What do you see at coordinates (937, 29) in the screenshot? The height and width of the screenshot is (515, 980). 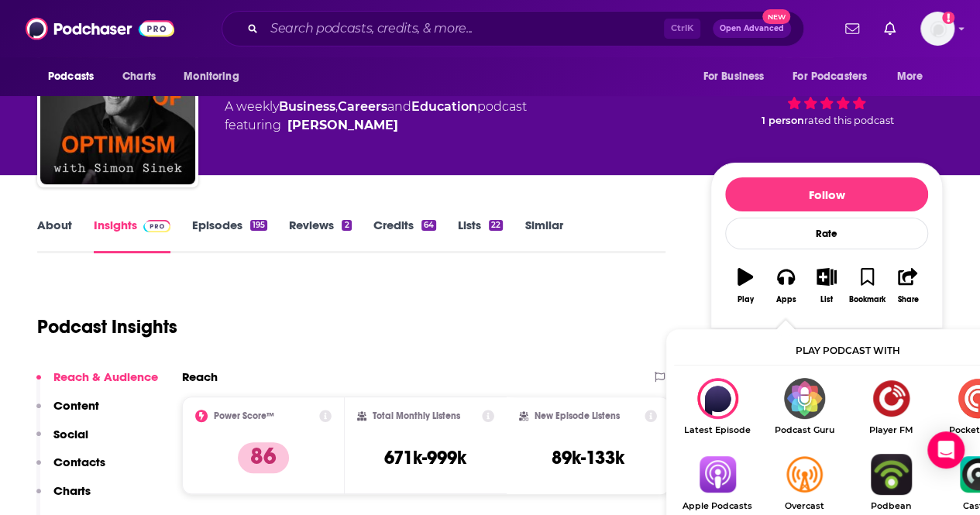 I see `img: User Profile` at bounding box center [937, 29].